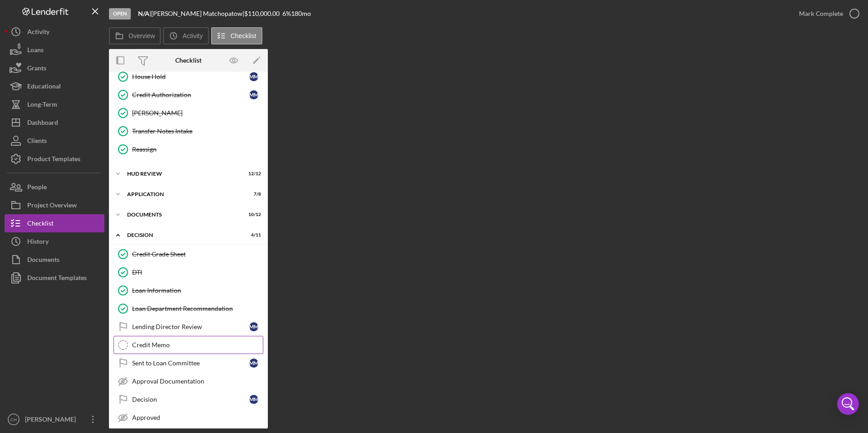  What do you see at coordinates (189, 308) in the screenshot?
I see `a: Loan Department Recommendation` at bounding box center [189, 308].